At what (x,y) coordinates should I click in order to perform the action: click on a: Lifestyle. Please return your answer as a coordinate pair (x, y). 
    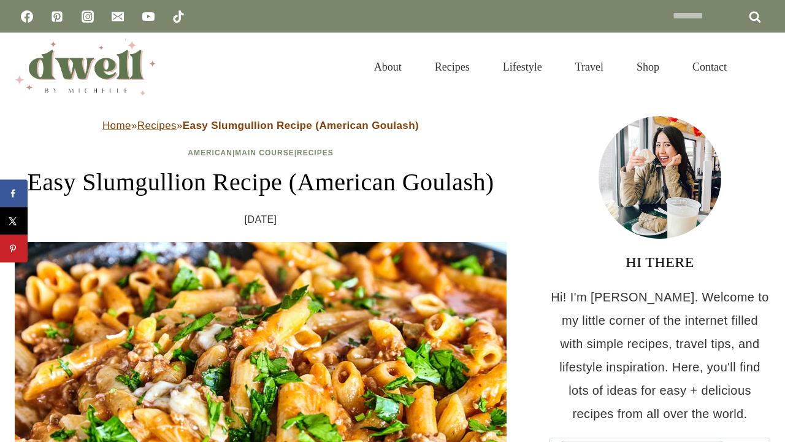
    Looking at the image, I should click on (522, 67).